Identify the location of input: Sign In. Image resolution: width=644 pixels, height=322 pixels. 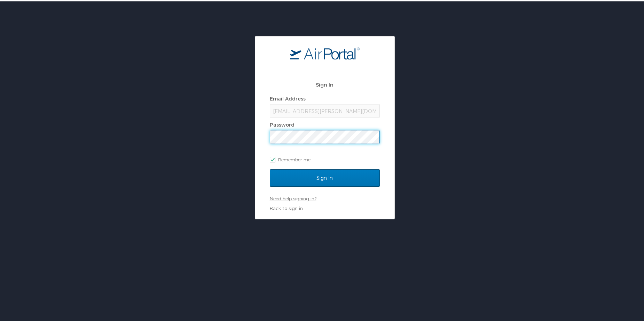
(325, 177).